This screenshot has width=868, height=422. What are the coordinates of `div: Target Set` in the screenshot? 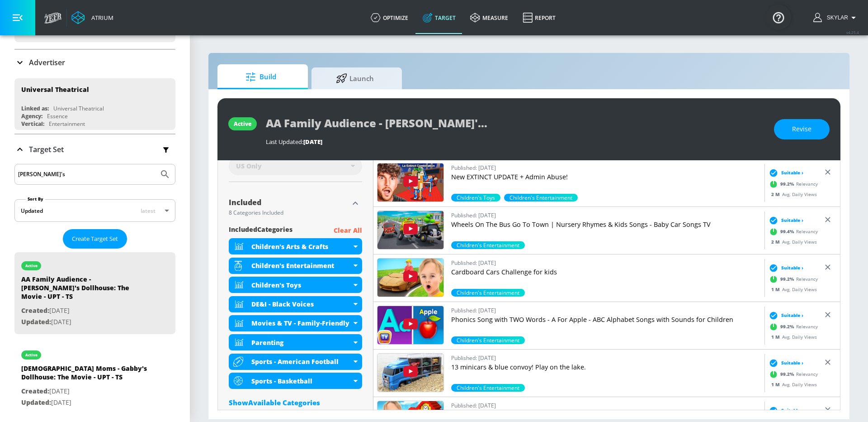 It's located at (95, 150).